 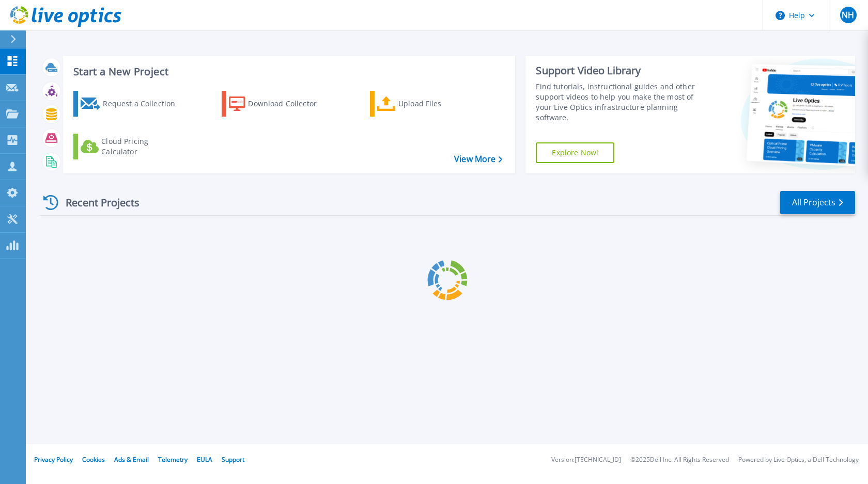 What do you see at coordinates (131, 104) in the screenshot?
I see `a: Request a Collection` at bounding box center [131, 104].